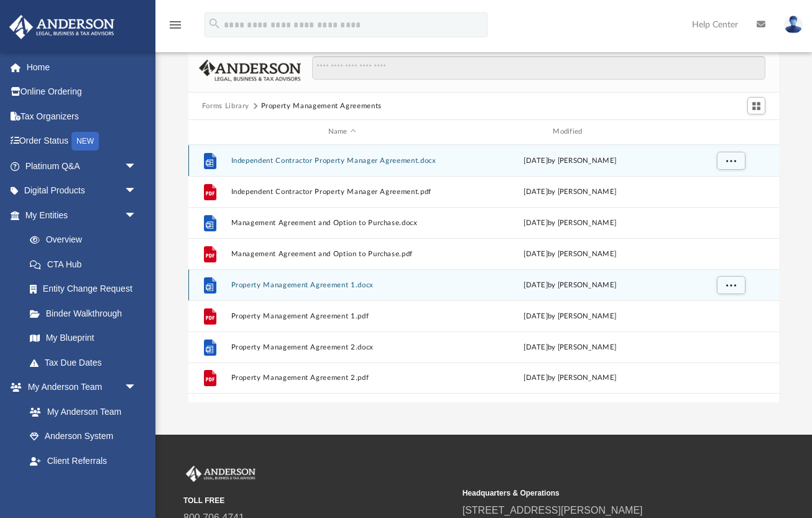  I want to click on i: search, so click(214, 24).